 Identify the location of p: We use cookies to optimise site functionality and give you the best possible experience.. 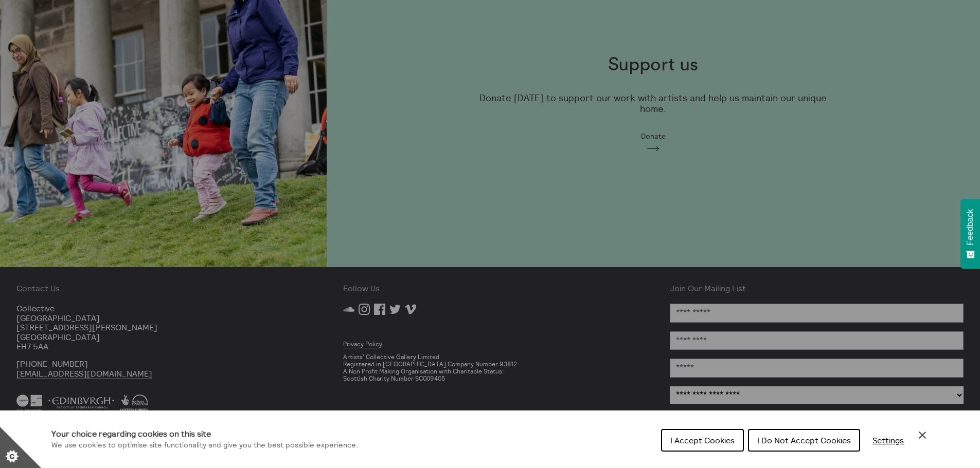
(205, 446).